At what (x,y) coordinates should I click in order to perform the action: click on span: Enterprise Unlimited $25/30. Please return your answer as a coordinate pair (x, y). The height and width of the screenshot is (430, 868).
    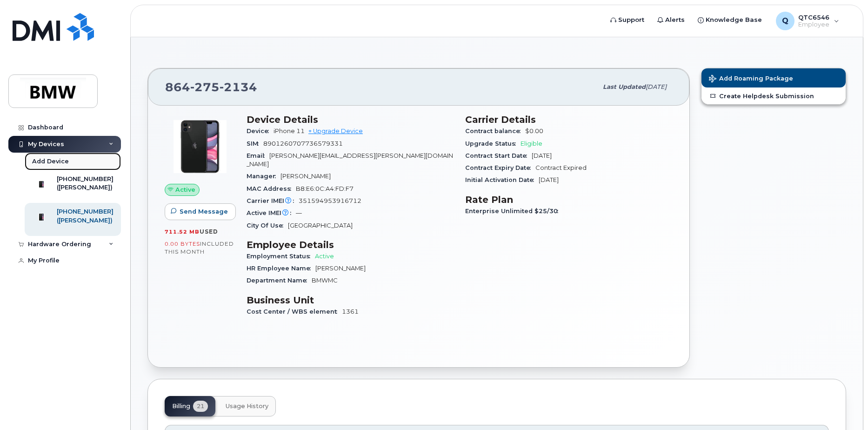
    Looking at the image, I should click on (514, 211).